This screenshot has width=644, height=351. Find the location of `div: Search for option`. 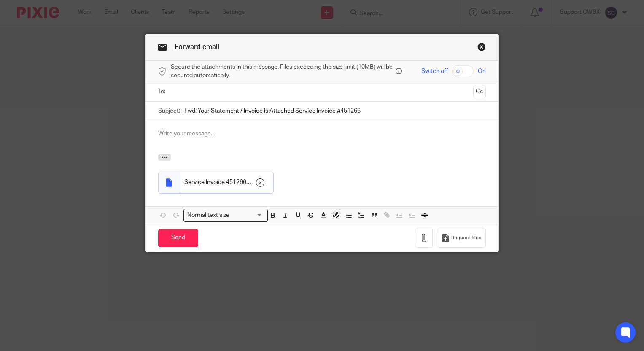

div: Search for option is located at coordinates (226, 215).